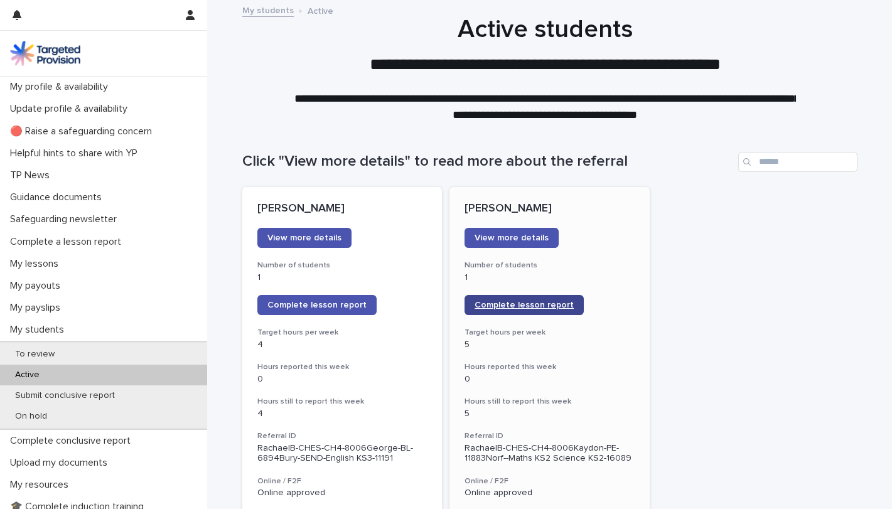 The width and height of the screenshot is (892, 509). What do you see at coordinates (798, 162) in the screenshot?
I see `div: Search` at bounding box center [798, 162].